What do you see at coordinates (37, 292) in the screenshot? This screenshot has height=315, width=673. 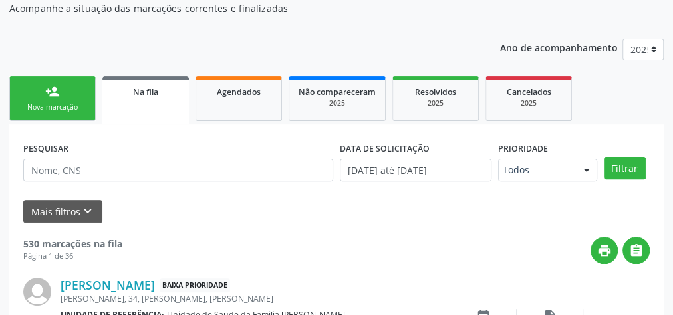 I see `img: img` at bounding box center [37, 292].